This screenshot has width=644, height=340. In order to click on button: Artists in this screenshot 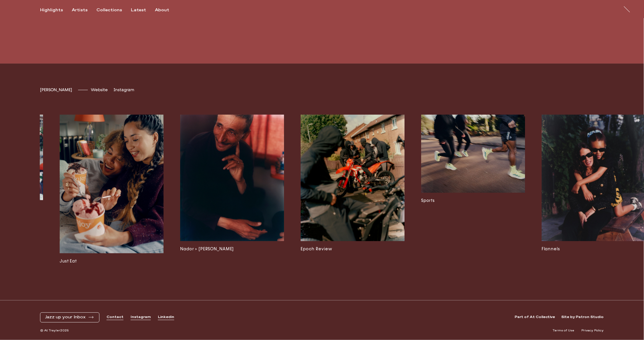, I will do `click(84, 10)`.